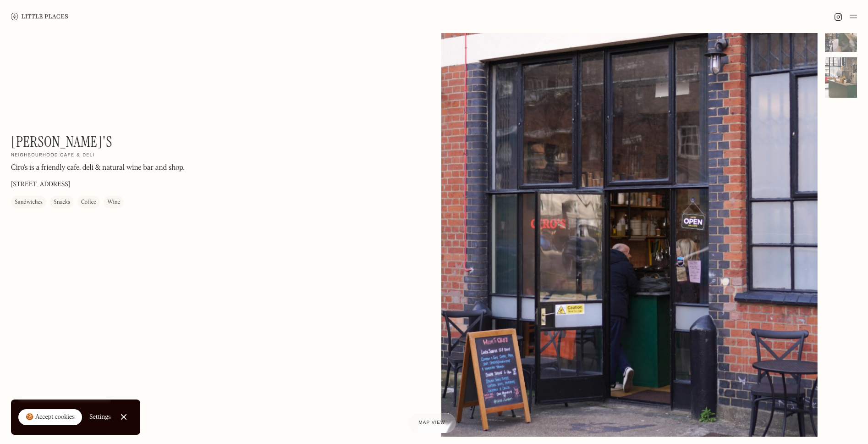 The width and height of the screenshot is (868, 444). I want to click on h2: Neighbourhood cafe & deli, so click(53, 156).